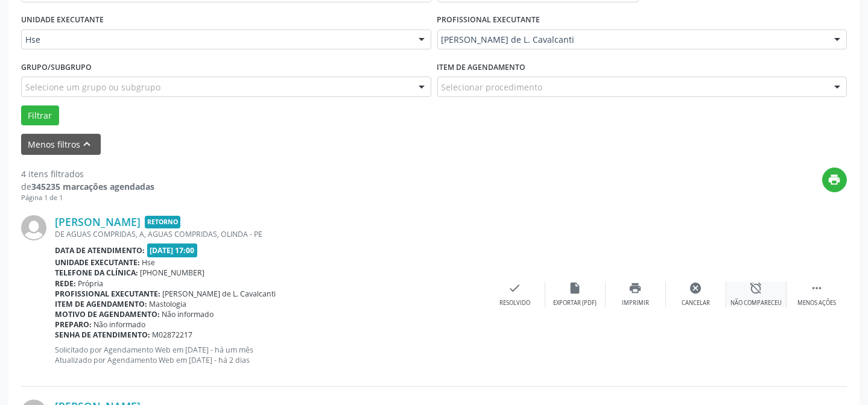 This screenshot has height=405, width=868. Describe the element at coordinates (88, 144) in the screenshot. I see `i: keyboard_arrow_up` at that location.